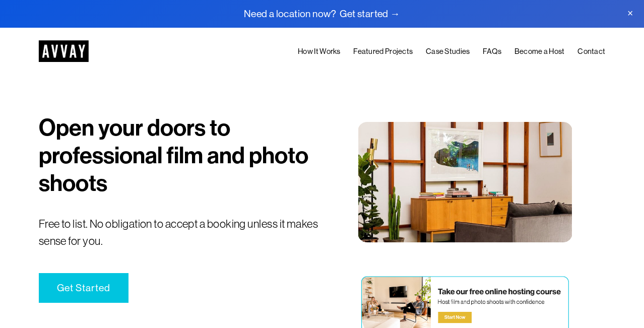 This screenshot has height=328, width=644. Describe the element at coordinates (383, 51) in the screenshot. I see `a: Featured Projects` at that location.